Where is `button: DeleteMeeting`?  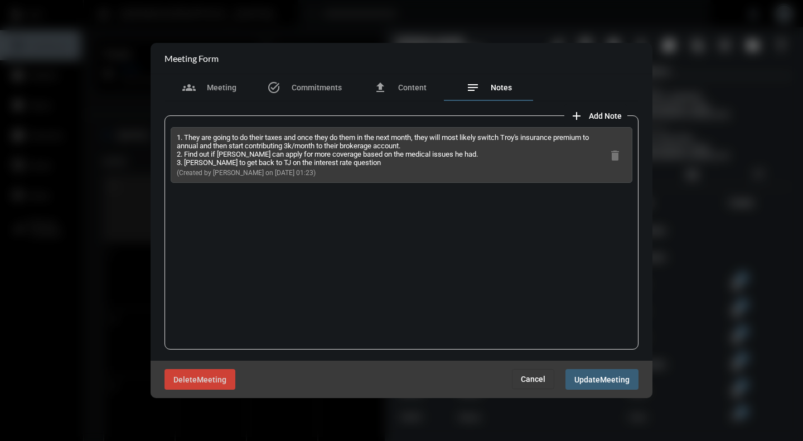 button: DeleteMeeting is located at coordinates (200, 379).